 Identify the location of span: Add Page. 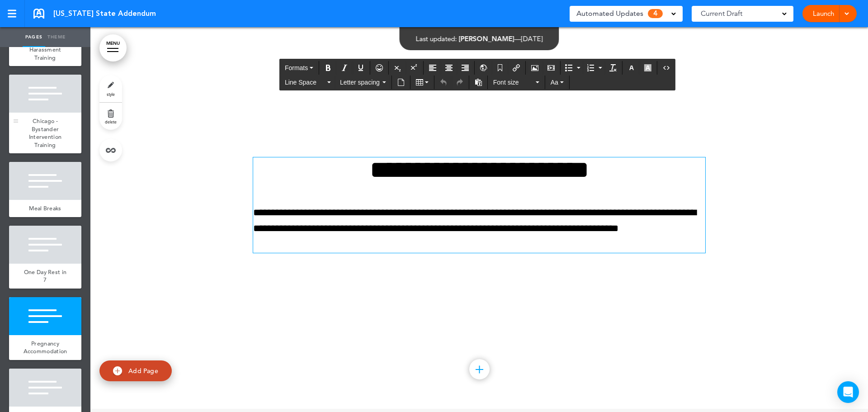
(144, 371).